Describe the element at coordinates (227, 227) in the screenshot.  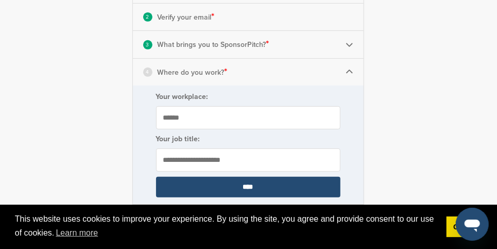
I see `span: This website uses cookies to improve your experience. By using the site, you agree and provide co...` at that location.